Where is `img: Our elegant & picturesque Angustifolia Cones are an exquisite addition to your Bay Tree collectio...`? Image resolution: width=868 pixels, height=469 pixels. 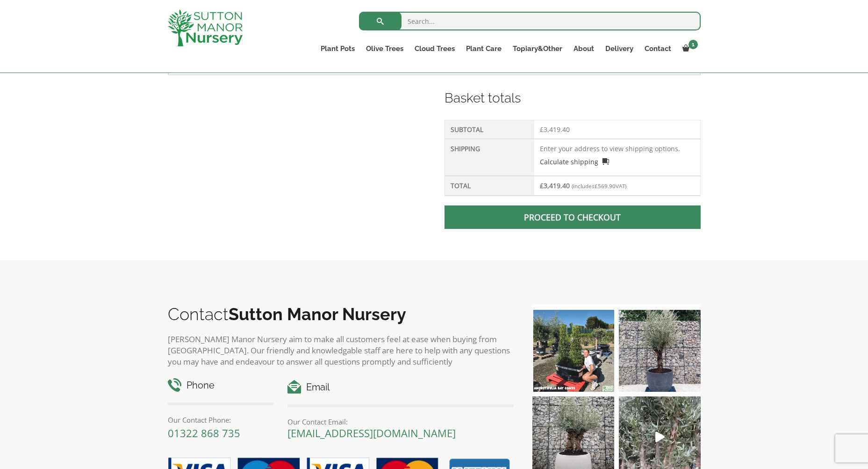
img: Our elegant & picturesque Angustifolia Cones are an exquisite addition to your Bay Tree collectio... is located at coordinates (573, 351).